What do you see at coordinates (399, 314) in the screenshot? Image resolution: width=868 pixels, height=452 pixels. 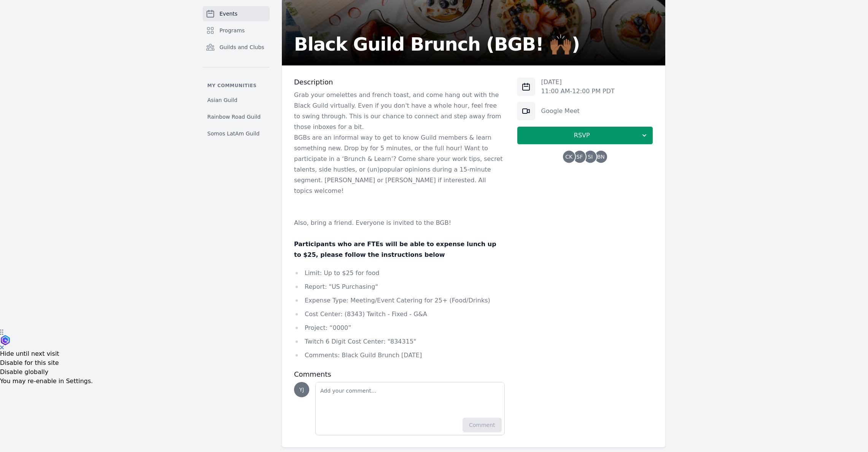 I see `li: Cost Center: (8343) Twitch - Fixed - G&A` at bounding box center [399, 314].